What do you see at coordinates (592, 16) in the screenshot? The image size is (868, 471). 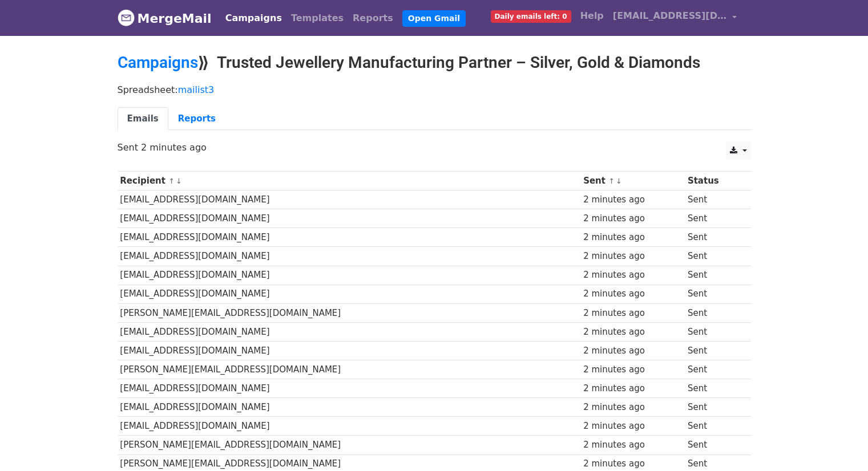 I see `a: Help` at bounding box center [592, 16].